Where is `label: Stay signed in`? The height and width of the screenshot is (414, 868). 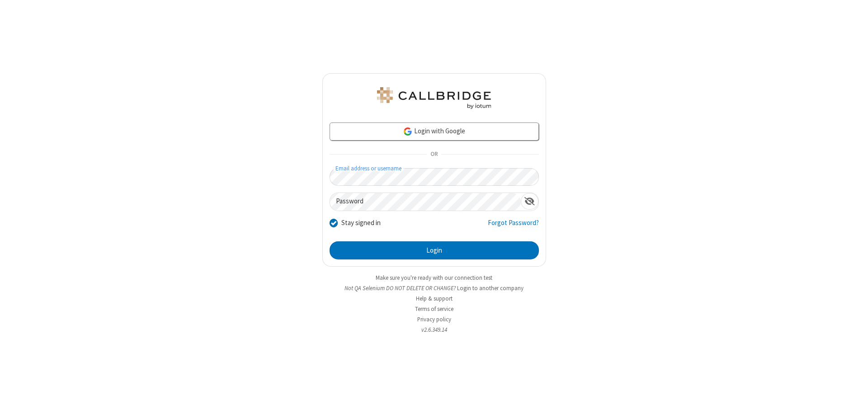 label: Stay signed in is located at coordinates (361, 223).